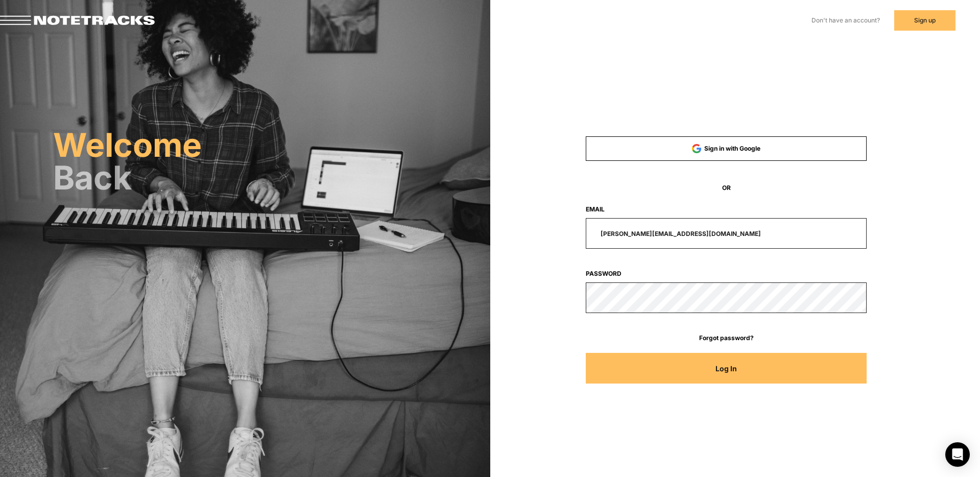 The image size is (980, 477). What do you see at coordinates (845, 20) in the screenshot?
I see `label: Don't have an account?` at bounding box center [845, 20].